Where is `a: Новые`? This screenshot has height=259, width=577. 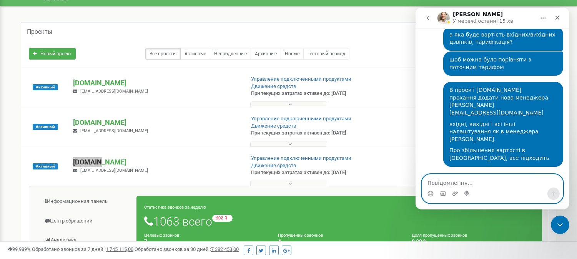 a: Новые is located at coordinates (292, 54).